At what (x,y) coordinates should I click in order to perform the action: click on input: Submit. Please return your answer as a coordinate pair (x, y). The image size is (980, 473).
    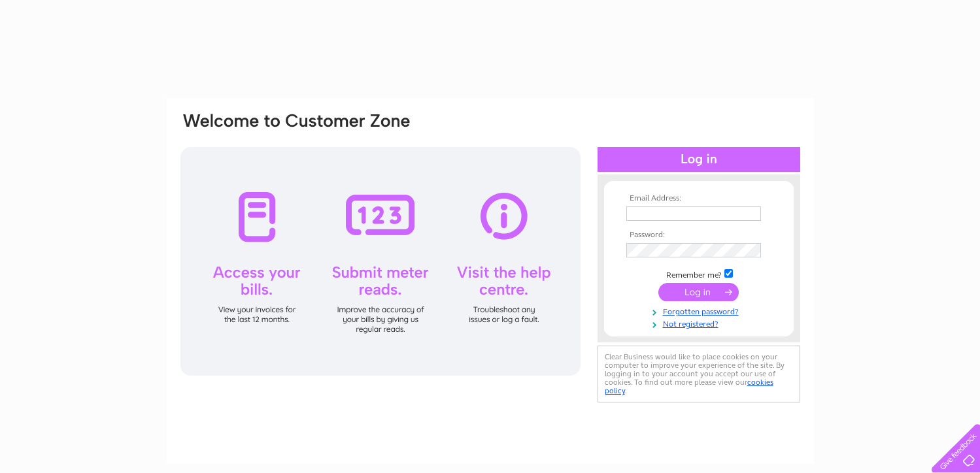
    Looking at the image, I should click on (698, 292).